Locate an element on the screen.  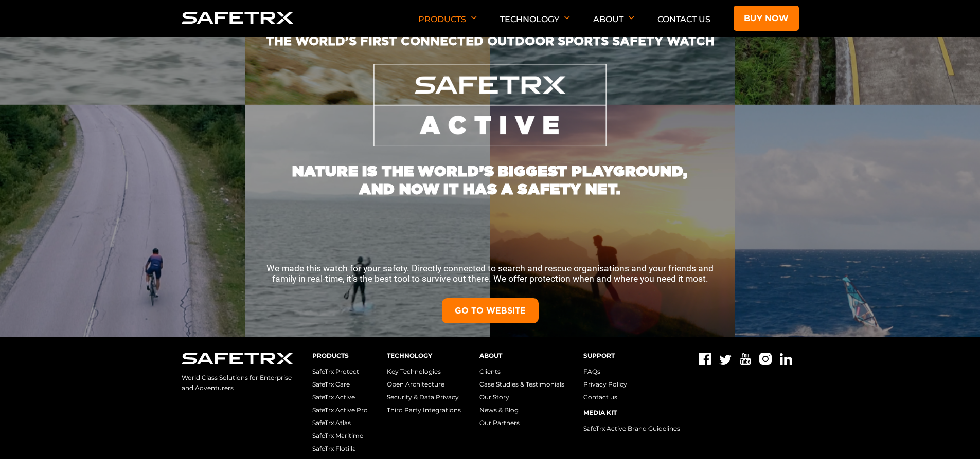
img: Facebook icon is located at coordinates (705, 358).